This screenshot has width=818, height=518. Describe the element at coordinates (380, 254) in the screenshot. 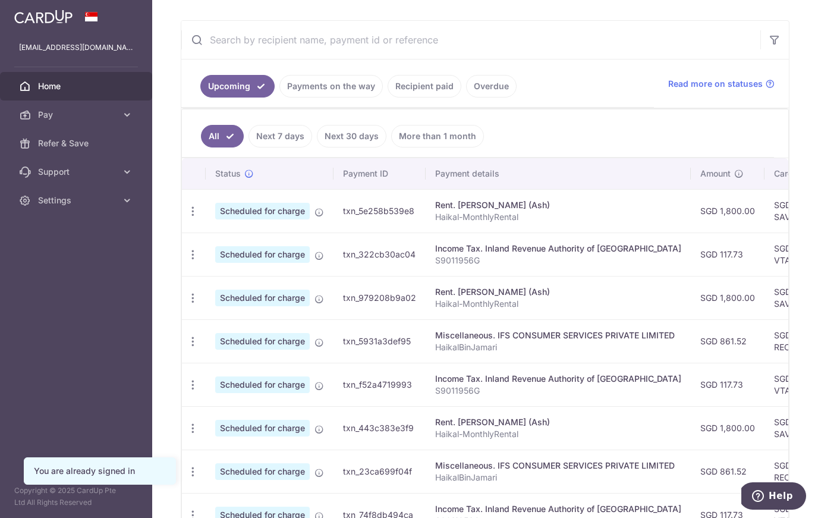

I see `td: txn_322cb30ac04` at that location.